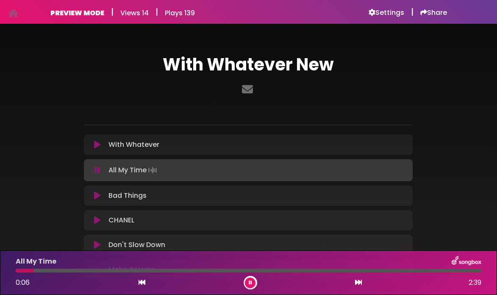 This screenshot has width=497, height=295. Describe the element at coordinates (434, 13) in the screenshot. I see `h6: Share` at that location.